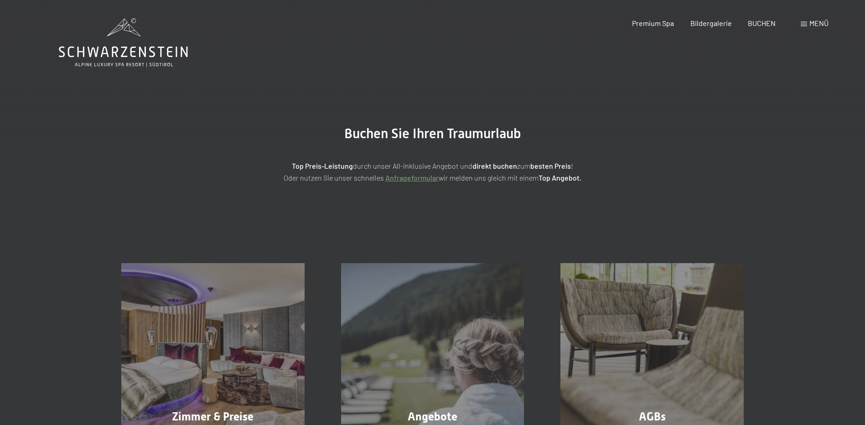 This screenshot has height=425, width=865. I want to click on span: Premium Spa, so click(653, 23).